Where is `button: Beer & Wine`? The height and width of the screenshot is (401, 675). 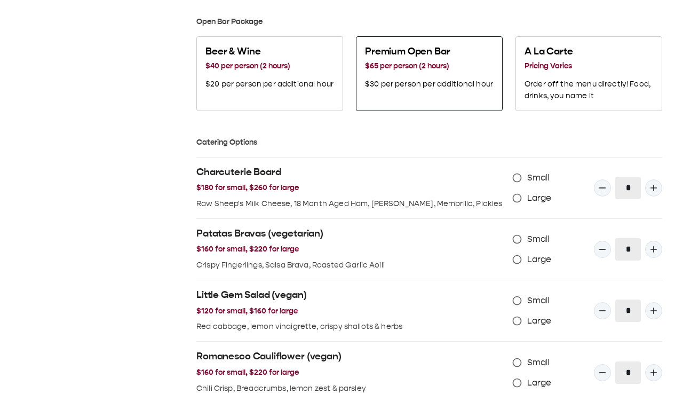
button: Beer & Wine is located at coordinates (270, 74).